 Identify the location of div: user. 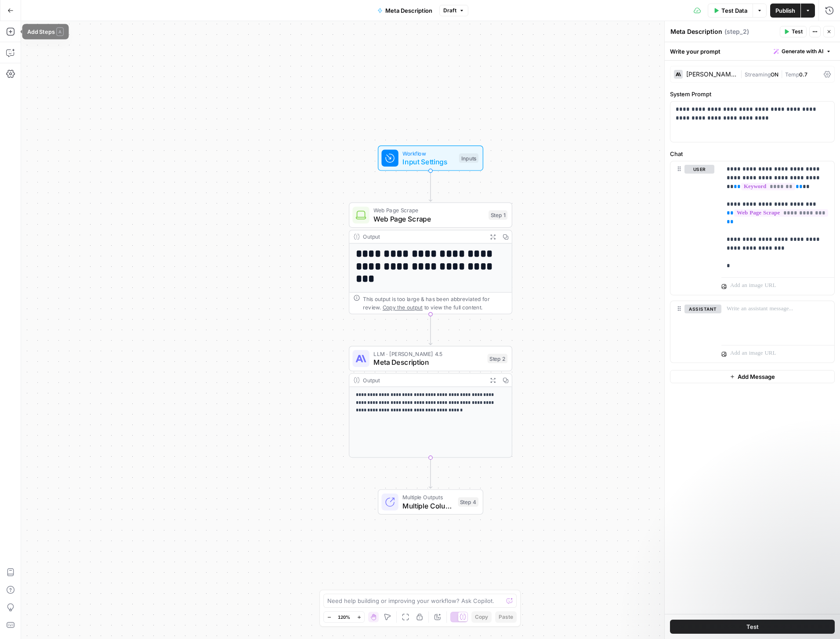
(693, 228).